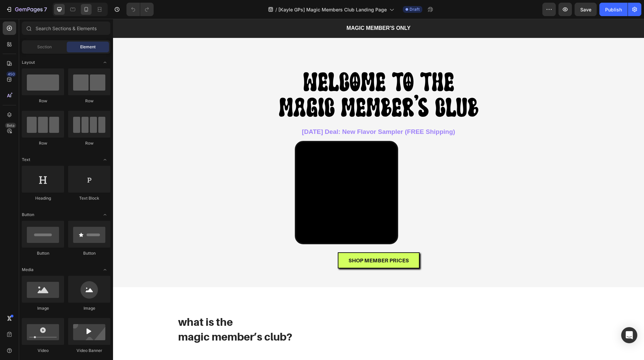 The width and height of the screenshot is (644, 360). What do you see at coordinates (43, 351) in the screenshot?
I see `div: Video` at bounding box center [43, 351].